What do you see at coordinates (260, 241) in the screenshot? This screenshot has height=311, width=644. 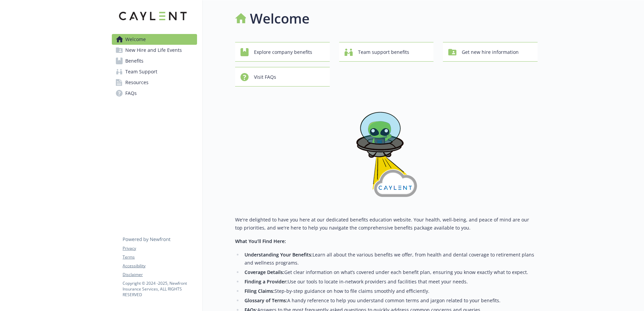 I see `strong: What You’ll Find Here:` at bounding box center [260, 241].